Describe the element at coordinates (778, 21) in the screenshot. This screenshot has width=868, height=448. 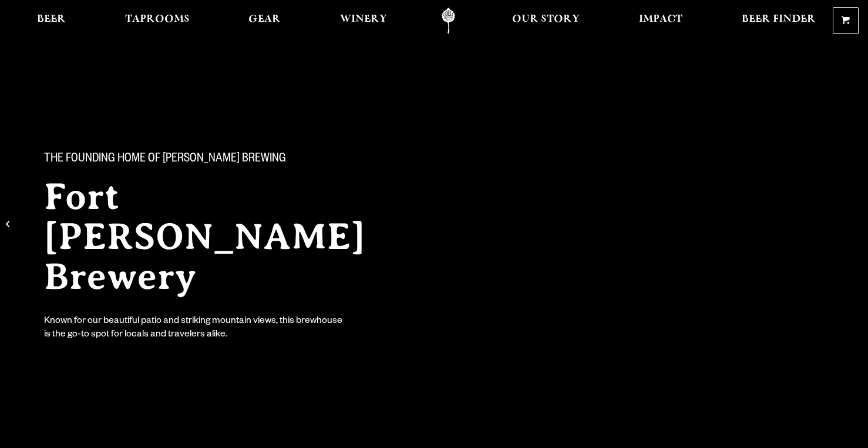
I see `a: Beer Finder` at that location.